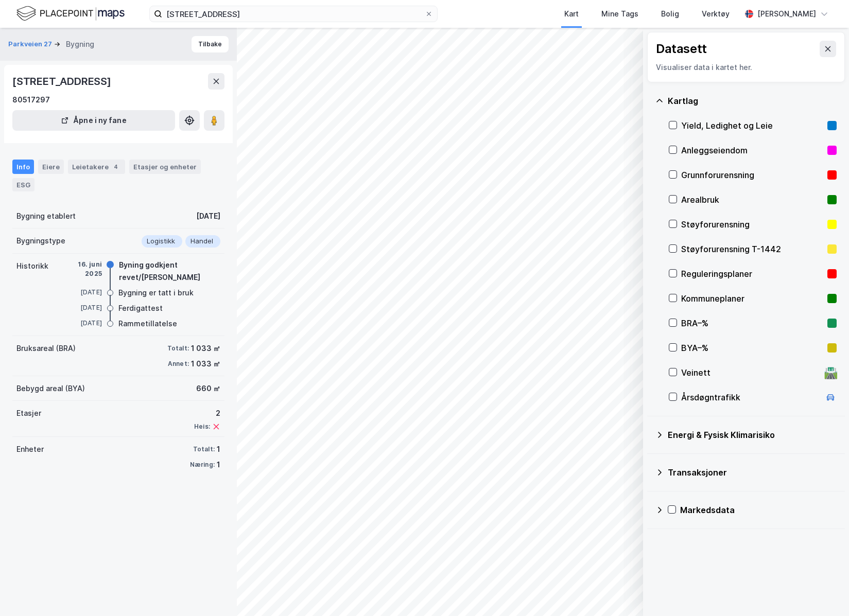 The height and width of the screenshot is (616, 849). I want to click on div: Enheter, so click(30, 449).